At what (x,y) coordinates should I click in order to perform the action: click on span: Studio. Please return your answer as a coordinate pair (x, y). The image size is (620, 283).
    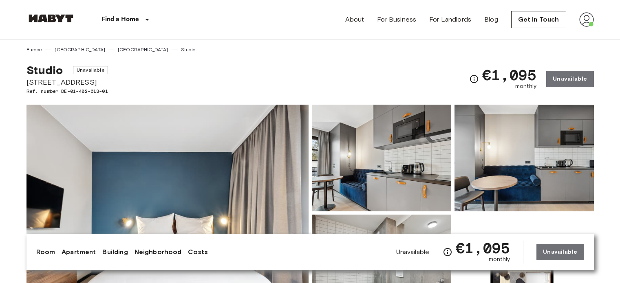
    Looking at the image, I should click on (45, 70).